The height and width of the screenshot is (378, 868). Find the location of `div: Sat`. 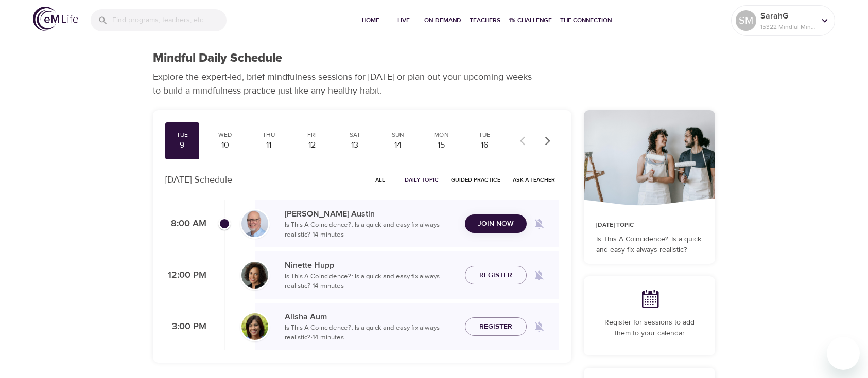

div: Sat is located at coordinates (355, 135).